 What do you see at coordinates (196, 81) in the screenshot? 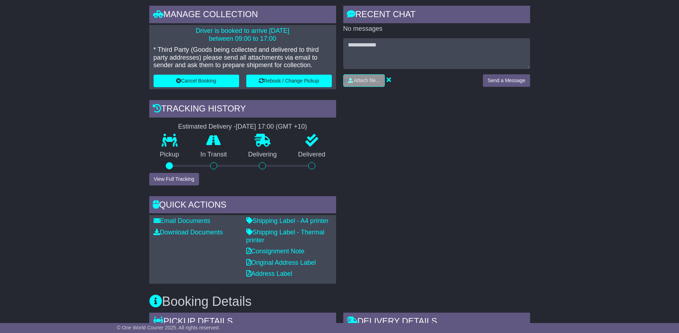
I see `button: Cancel Booking` at bounding box center [196, 81].